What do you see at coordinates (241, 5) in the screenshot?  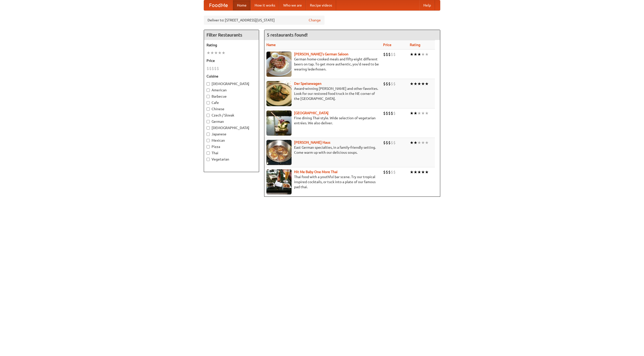 I see `a: Home` at bounding box center [241, 5].